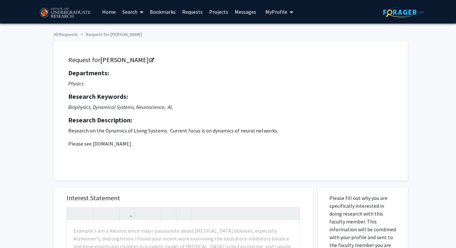 This screenshot has height=248, width=456. What do you see at coordinates (142, 213) in the screenshot?
I see `button: Unordered list` at bounding box center [142, 213].